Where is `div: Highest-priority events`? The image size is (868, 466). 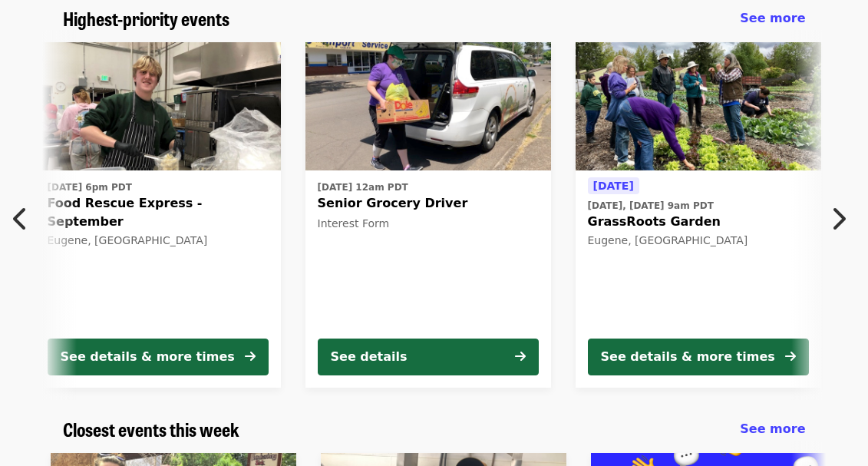
div: Highest-priority events is located at coordinates (434, 19).